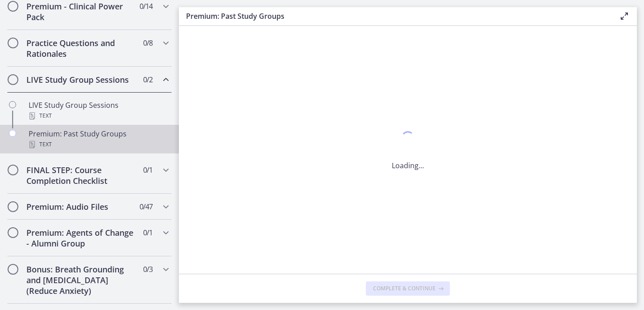 The width and height of the screenshot is (644, 310). I want to click on h2: FINAL STEP: Course Completion Checklist, so click(81, 175).